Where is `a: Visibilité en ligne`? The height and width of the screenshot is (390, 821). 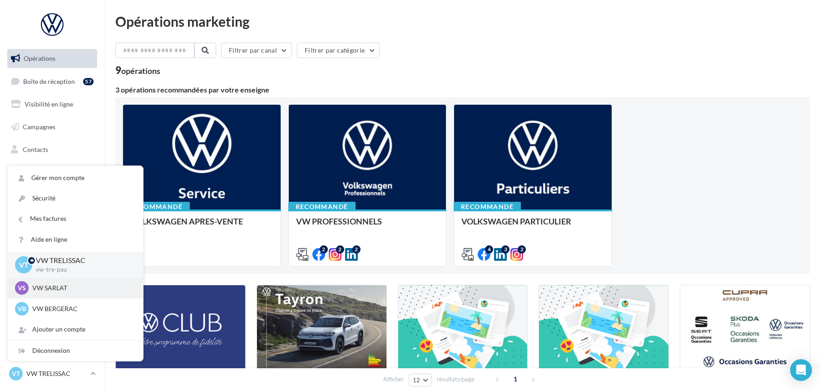
a: Visibilité en ligne is located at coordinates (52, 104).